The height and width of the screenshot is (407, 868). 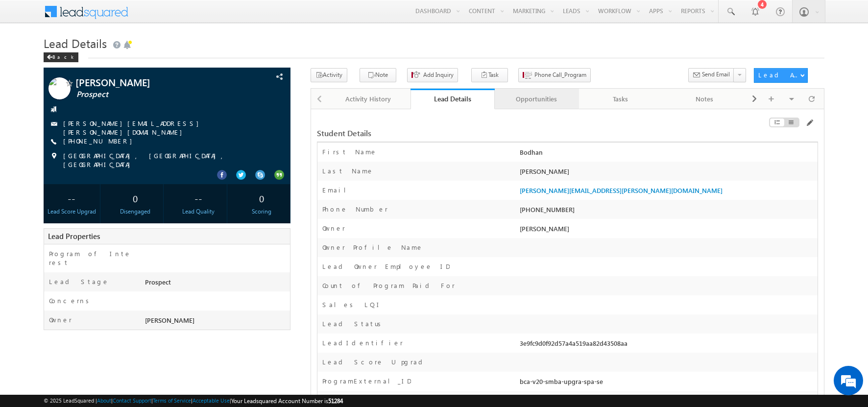 I want to click on label: Sales LQI, so click(x=352, y=305).